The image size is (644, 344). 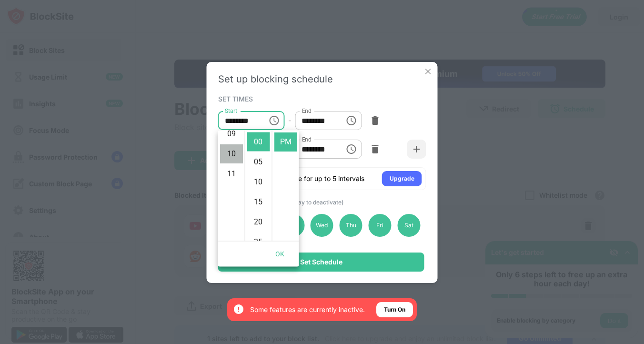 What do you see at coordinates (232, 175) in the screenshot?
I see `li: 11 hours` at bounding box center [232, 175].